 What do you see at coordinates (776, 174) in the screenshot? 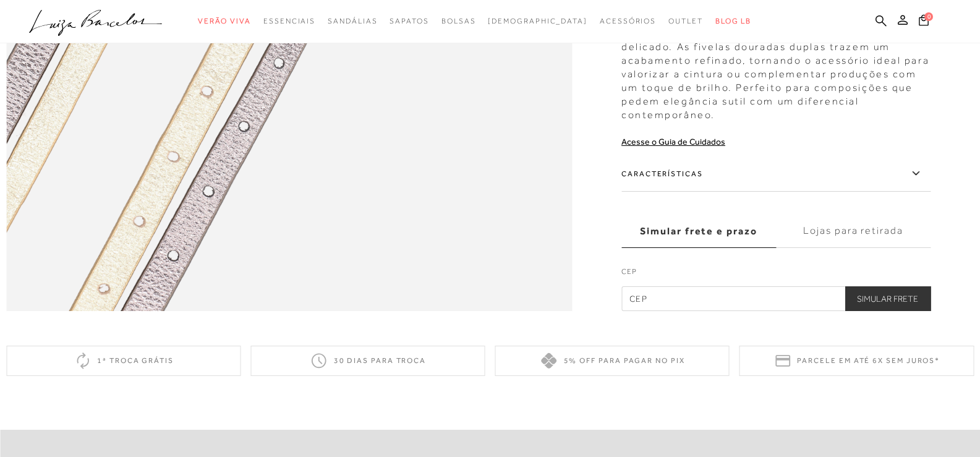
I see `label: Características` at bounding box center [776, 174].